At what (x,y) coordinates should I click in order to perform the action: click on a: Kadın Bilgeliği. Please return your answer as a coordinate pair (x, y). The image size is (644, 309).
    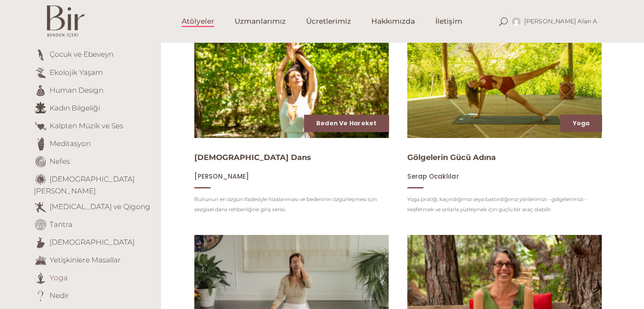
    Looking at the image, I should click on (74, 107).